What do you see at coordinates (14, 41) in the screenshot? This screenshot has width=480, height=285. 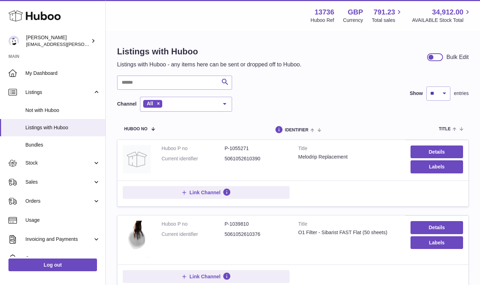 I see `img: horia@orea.uk` at bounding box center [14, 41].